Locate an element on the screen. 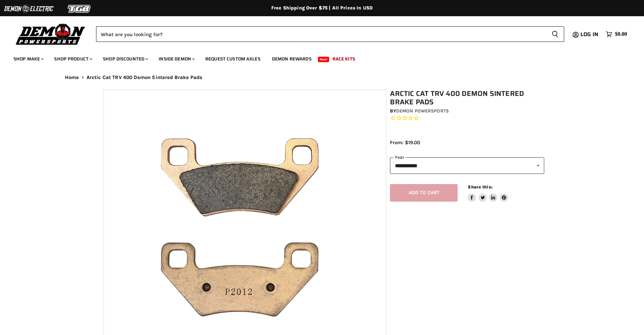  a: Demon Powersports is located at coordinates (422, 111).